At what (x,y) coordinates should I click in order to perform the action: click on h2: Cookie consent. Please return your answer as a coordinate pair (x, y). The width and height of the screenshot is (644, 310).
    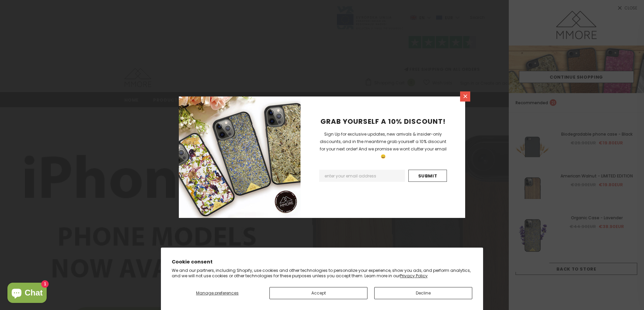
    Looking at the image, I should click on (322, 262).